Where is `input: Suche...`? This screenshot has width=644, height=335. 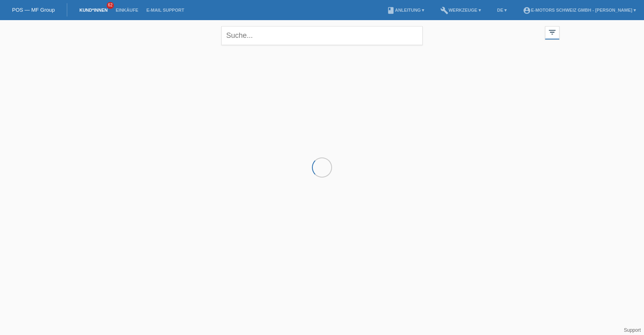 input: Suche... is located at coordinates (322, 35).